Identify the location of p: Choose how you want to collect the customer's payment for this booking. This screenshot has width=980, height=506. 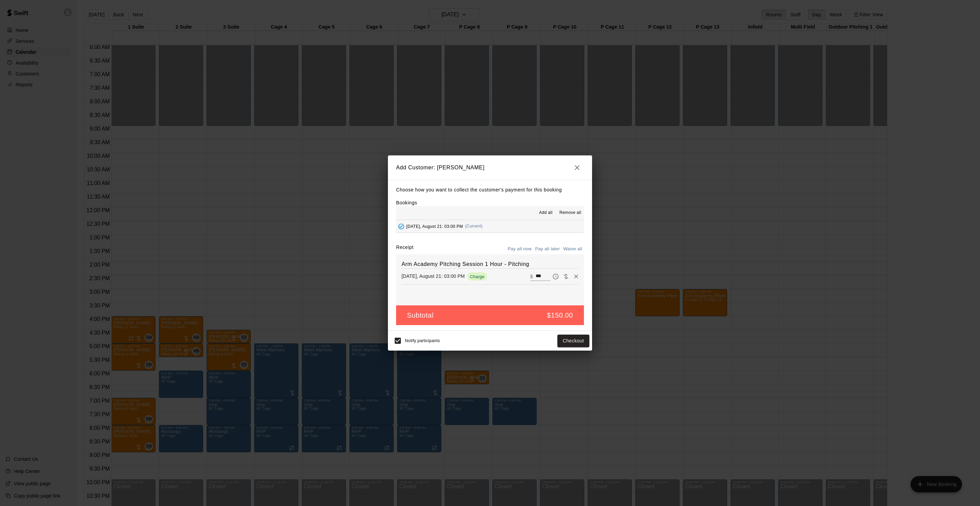
(490, 190).